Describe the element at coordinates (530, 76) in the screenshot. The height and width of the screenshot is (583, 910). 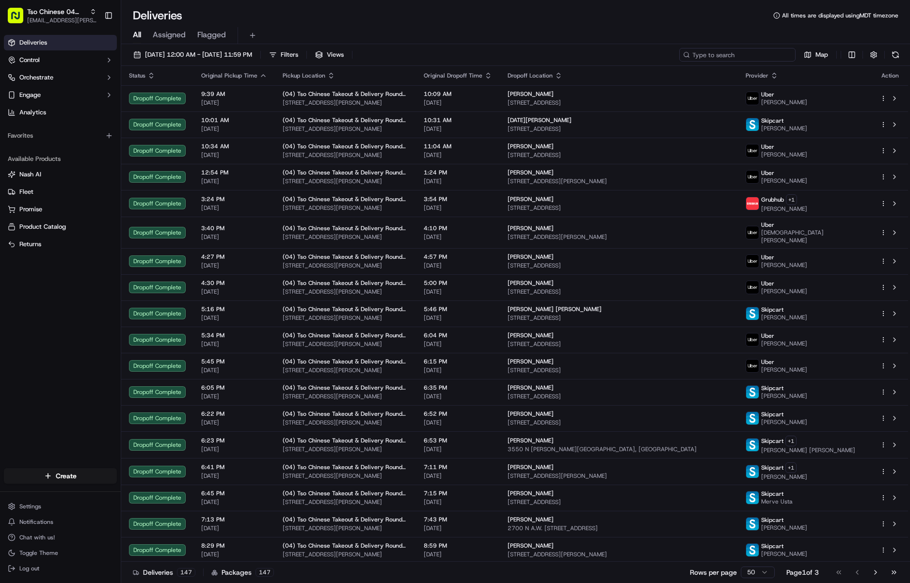
I see `span: Dropoff Location` at that location.